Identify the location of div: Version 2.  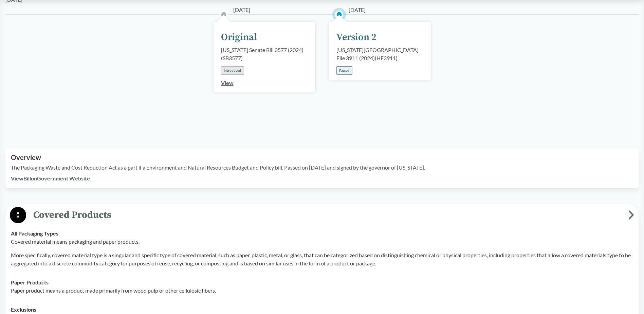
(356, 37).